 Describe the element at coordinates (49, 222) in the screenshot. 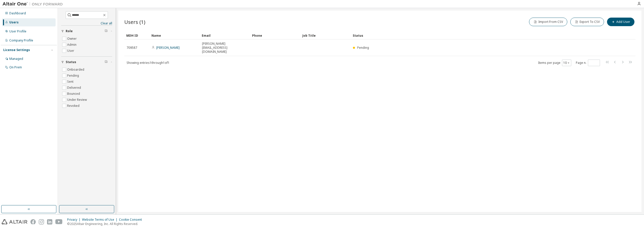

I see `img: linkedin.svg` at that location.